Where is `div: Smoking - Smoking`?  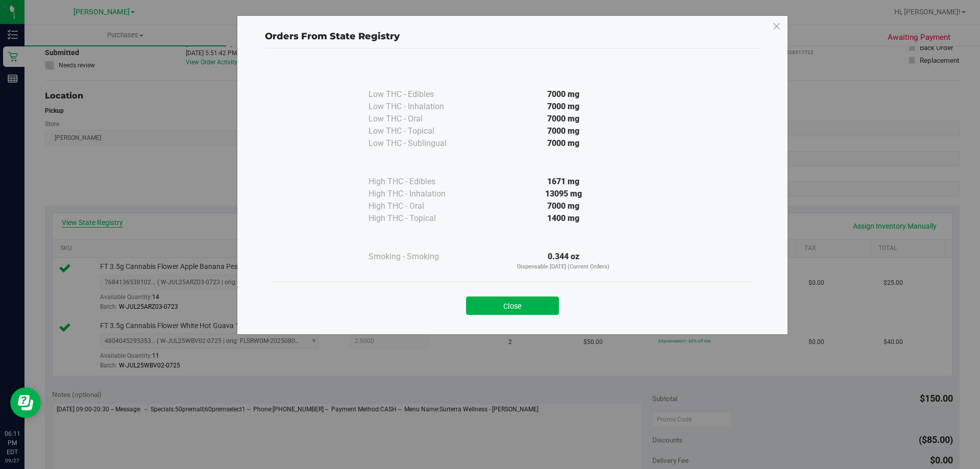 div: Smoking - Smoking is located at coordinates (420, 257).